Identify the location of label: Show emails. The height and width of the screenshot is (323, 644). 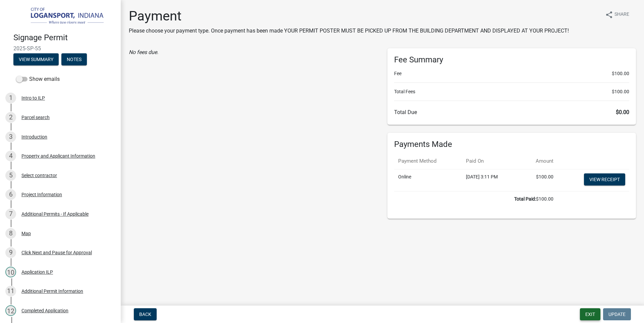
(38, 79).